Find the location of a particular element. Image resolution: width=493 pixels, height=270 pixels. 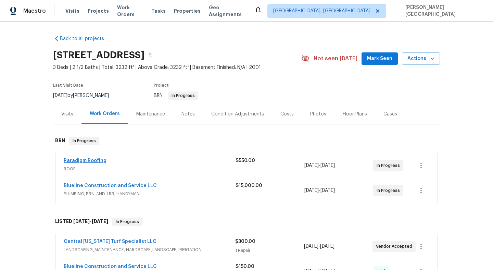

span: Properties is located at coordinates (187, 11).